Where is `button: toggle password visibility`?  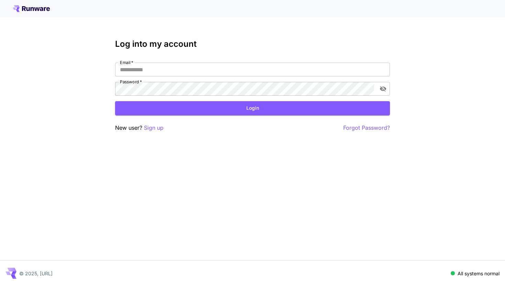
button: toggle password visibility is located at coordinates (383, 89).